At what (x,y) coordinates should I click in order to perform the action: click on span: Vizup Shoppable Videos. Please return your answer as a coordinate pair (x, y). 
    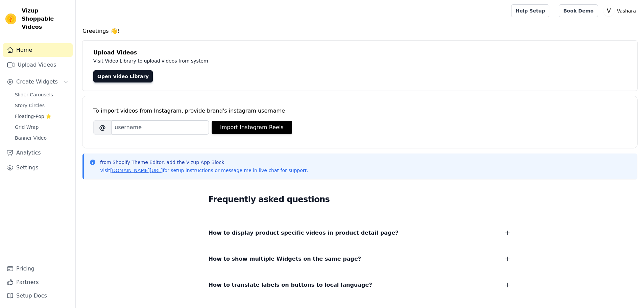
    Looking at the image, I should click on (46, 19).